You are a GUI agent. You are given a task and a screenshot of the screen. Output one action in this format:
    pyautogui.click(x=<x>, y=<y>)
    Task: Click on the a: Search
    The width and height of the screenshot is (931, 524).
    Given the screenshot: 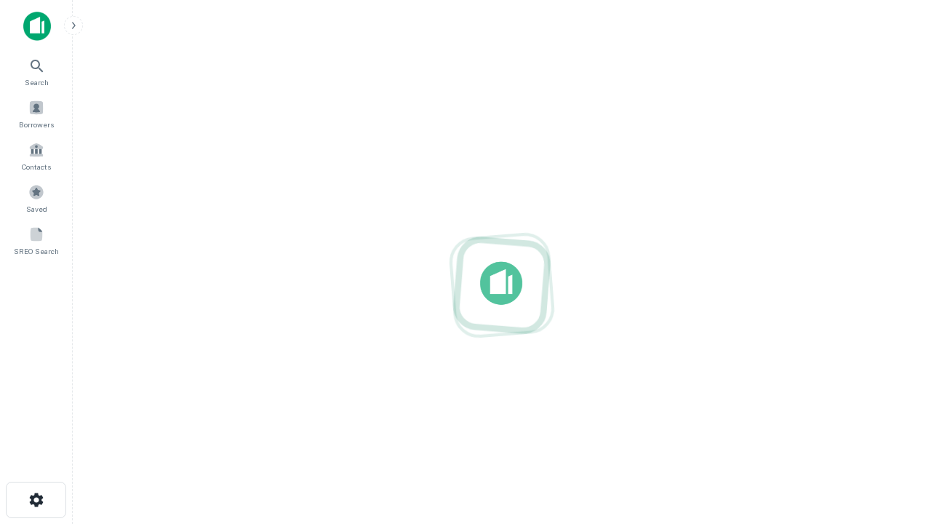 What is the action you would take?
    pyautogui.click(x=36, y=71)
    